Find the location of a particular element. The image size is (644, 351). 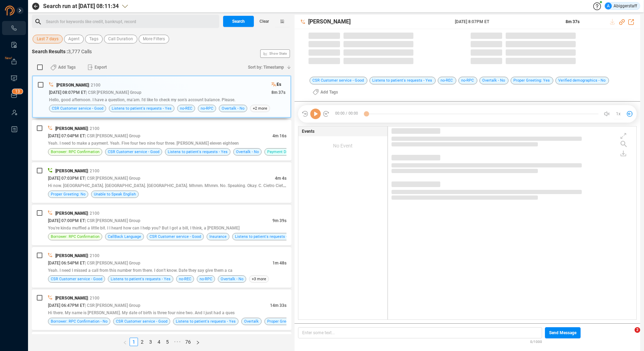

span: Hello, good afternoon. I have a question, ma'am. I'd like to check my son's account balance. Please. is located at coordinates (142, 100).